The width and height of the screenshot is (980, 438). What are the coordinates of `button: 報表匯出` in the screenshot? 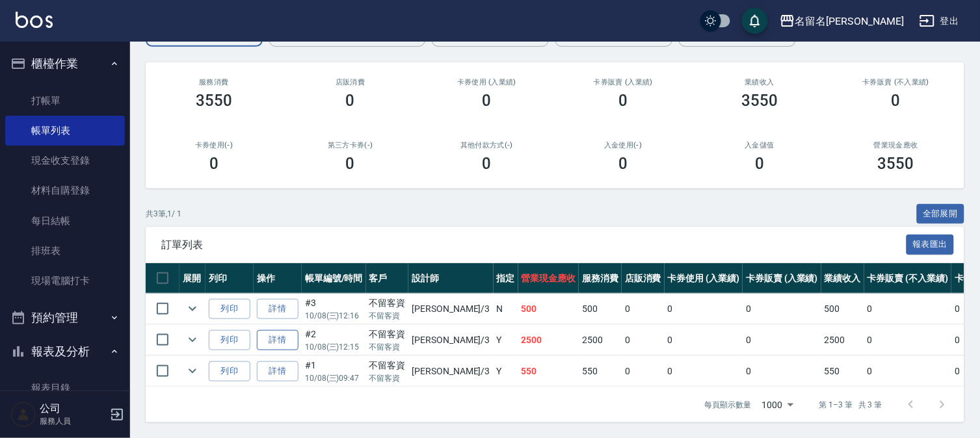 It's located at (930, 245).